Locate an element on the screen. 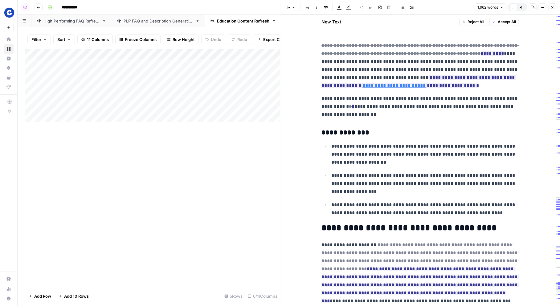 This screenshot has width=560, height=306. button: Freeze Columns is located at coordinates (138, 39).